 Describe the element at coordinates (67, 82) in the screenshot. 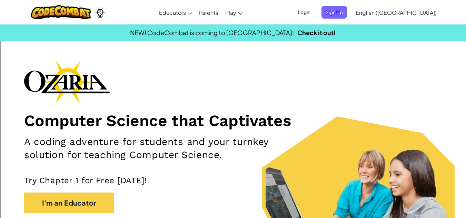

I see `img: Ozaria branding logo` at that location.